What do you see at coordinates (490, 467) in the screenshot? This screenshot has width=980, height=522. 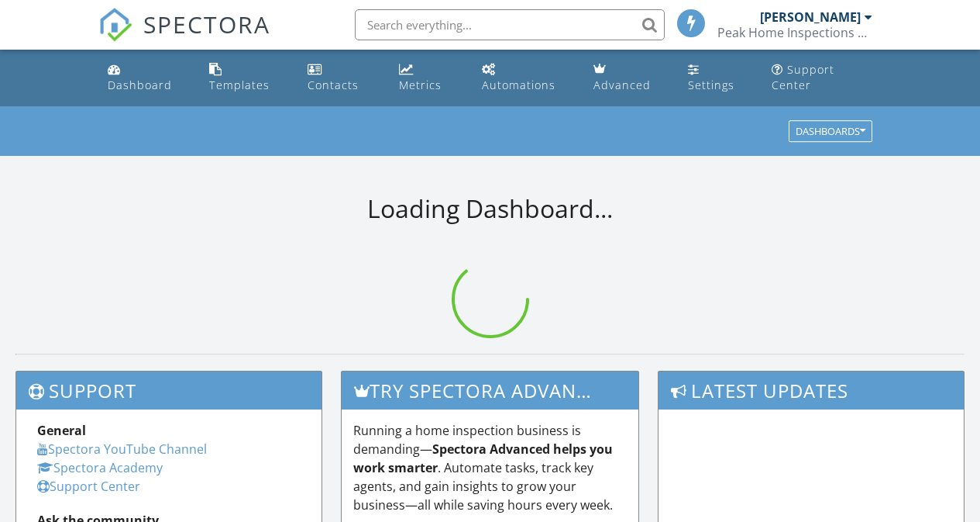 I see `p: Running a home inspection business is demanding— . Automate tasks, track key agents, and gain ins...` at bounding box center [490, 467].